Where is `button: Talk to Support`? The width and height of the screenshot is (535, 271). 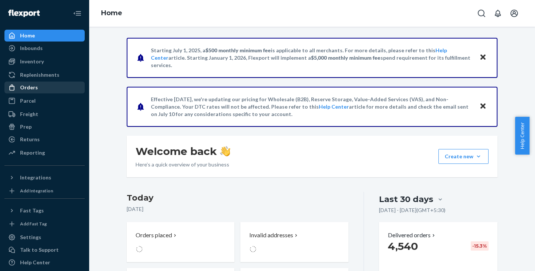
button: Talk to Support is located at coordinates (45, 250).